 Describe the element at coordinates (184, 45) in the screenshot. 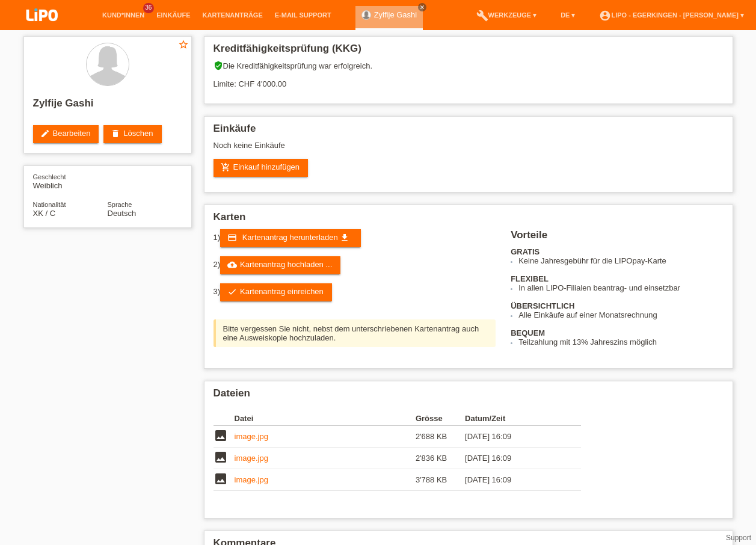

I see `a: star_border` at that location.